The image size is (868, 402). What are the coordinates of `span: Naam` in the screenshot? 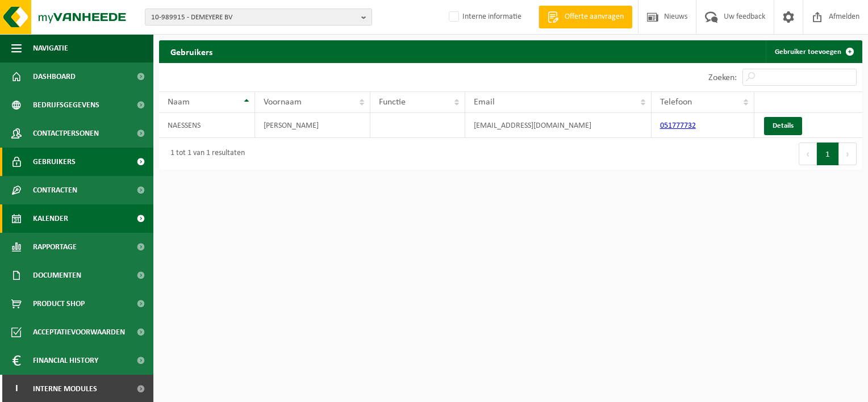 It's located at (178, 102).